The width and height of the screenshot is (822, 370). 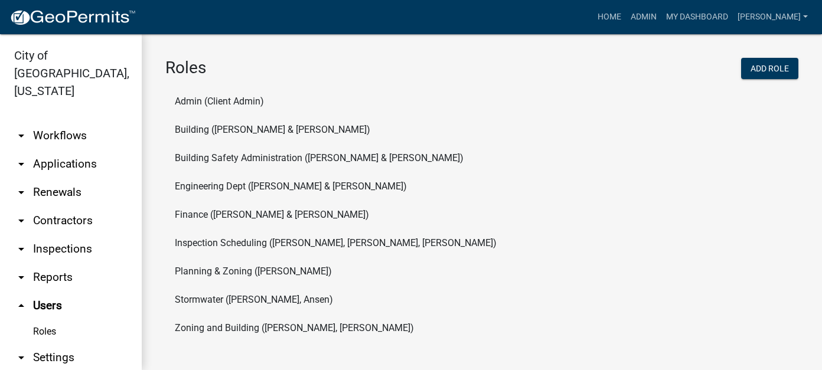 What do you see at coordinates (643, 17) in the screenshot?
I see `a: Admin` at bounding box center [643, 17].